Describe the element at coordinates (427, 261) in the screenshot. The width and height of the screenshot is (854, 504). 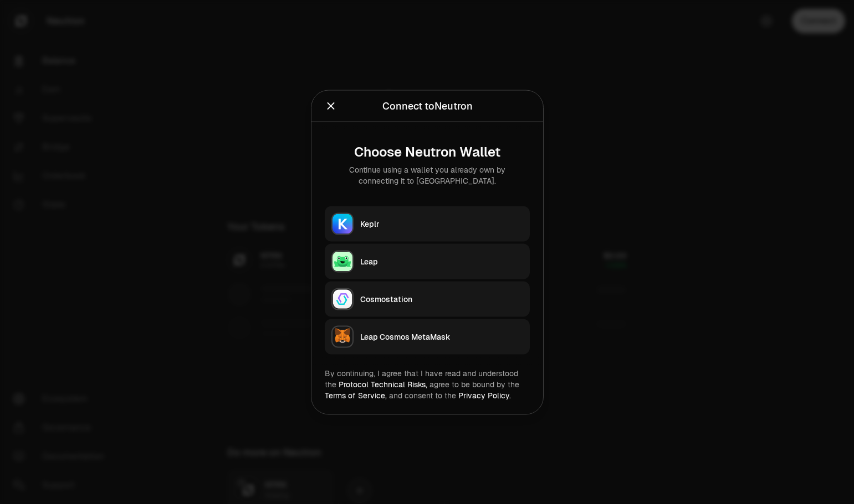
I see `button: LeapLeap` at that location.